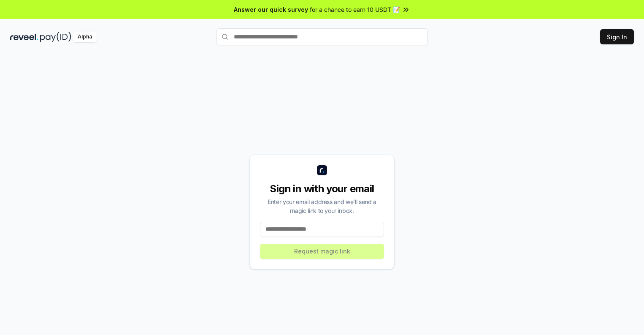 The image size is (644, 335). I want to click on img: pay_id, so click(56, 36).